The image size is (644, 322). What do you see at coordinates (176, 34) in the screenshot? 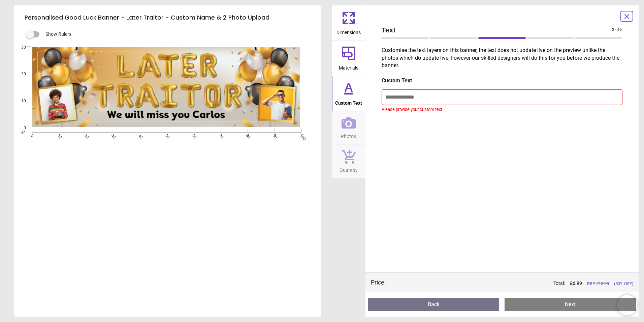
I see `div: Show Rulers` at bounding box center [176, 34].